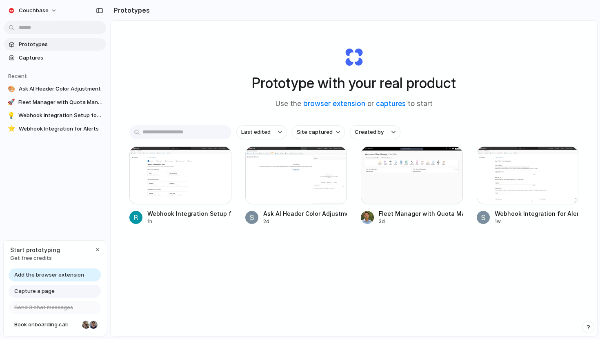 The image size is (600, 339). I want to click on div: Webhook Integration for Alerts, so click(536, 213).